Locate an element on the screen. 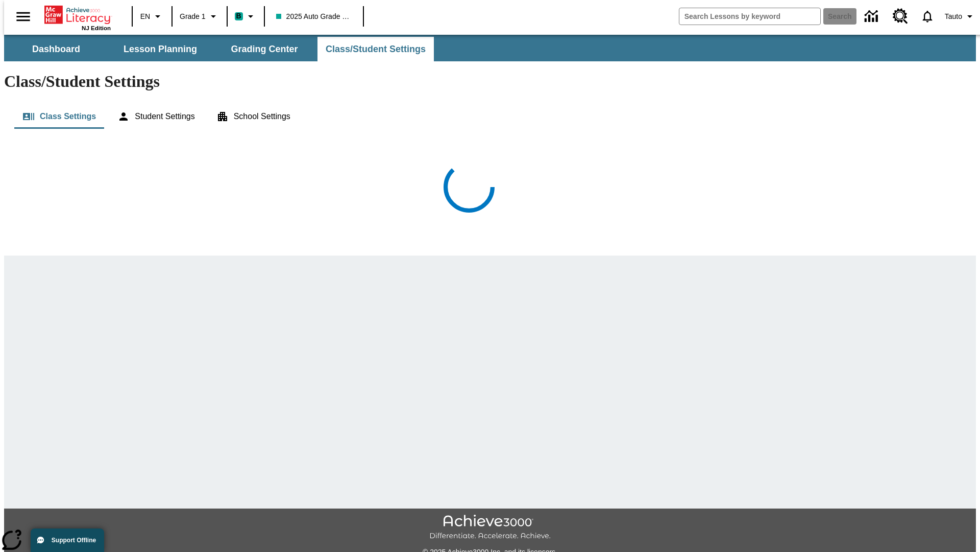 The image size is (980, 552). button: Class/Student Settings is located at coordinates (375, 49).